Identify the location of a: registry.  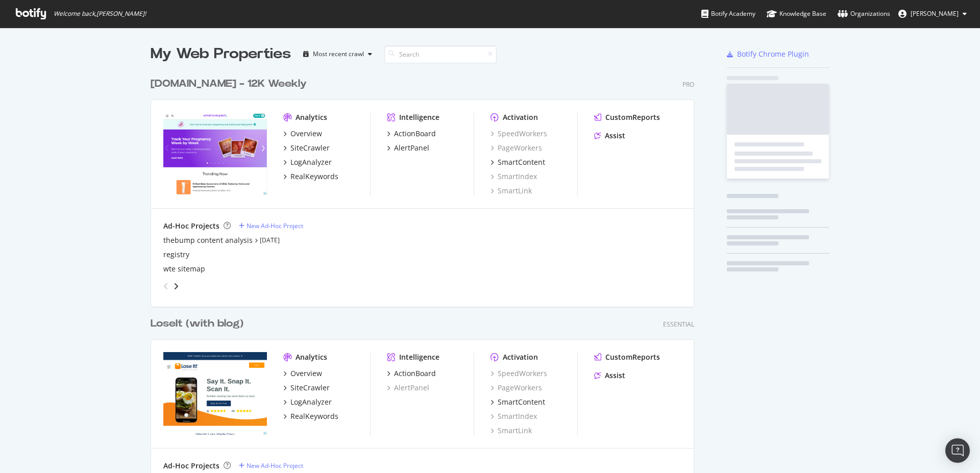
(176, 255).